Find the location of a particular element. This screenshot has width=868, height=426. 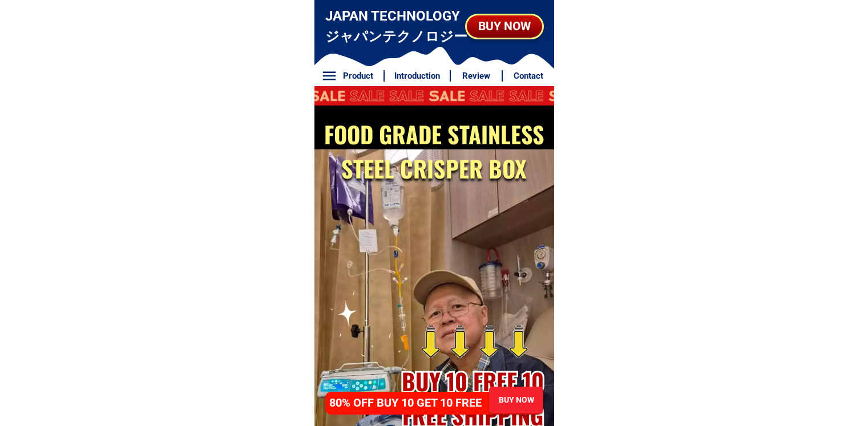

h6: Review is located at coordinates (477, 76).